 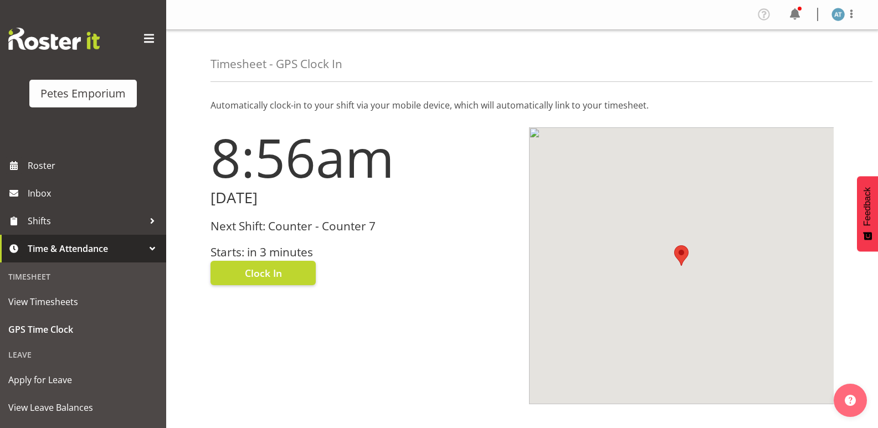 What do you see at coordinates (86, 221) in the screenshot?
I see `span: Shifts` at bounding box center [86, 221].